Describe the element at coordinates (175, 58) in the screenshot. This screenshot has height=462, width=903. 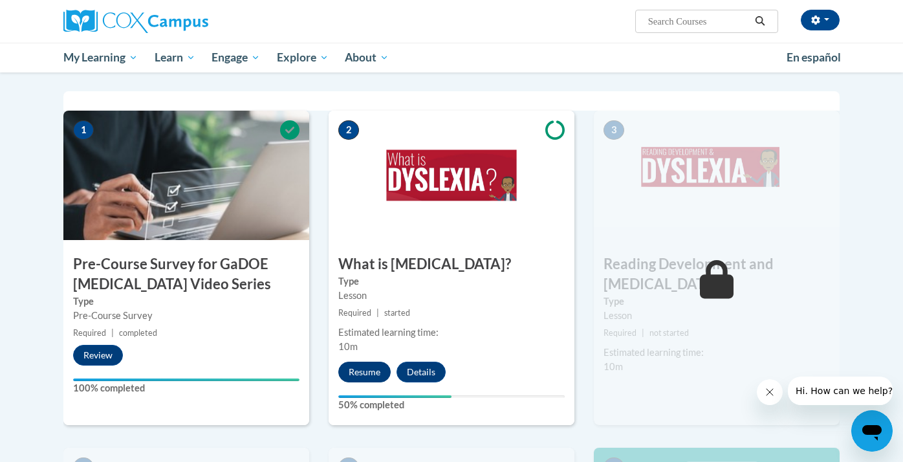
I see `span: Learn` at that location.